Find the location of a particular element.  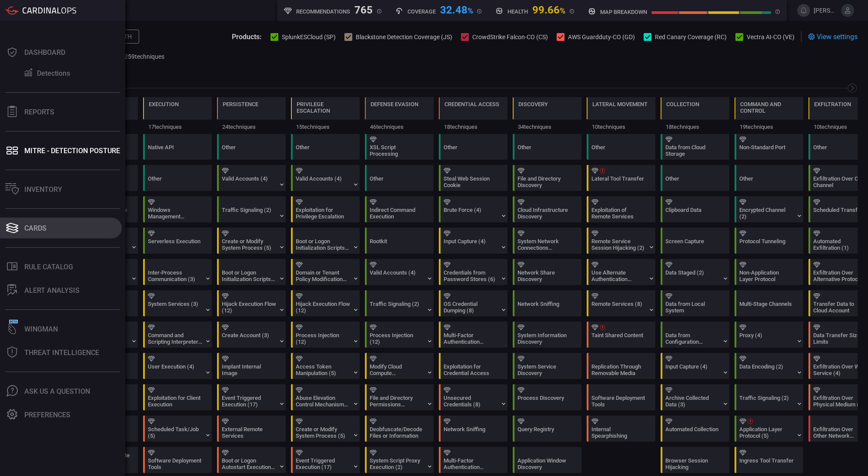

div: Encrypted Channel (2) is located at coordinates (766, 213).